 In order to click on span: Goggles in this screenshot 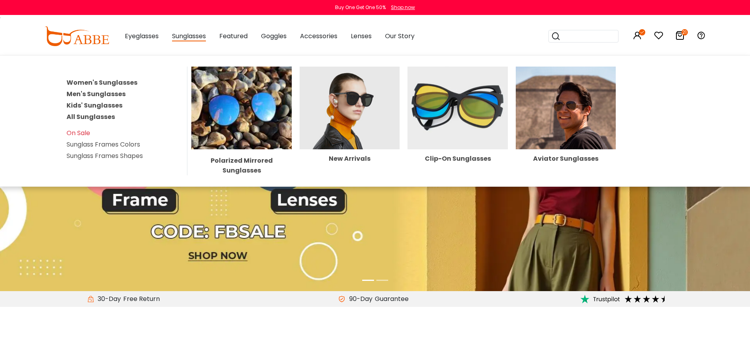, I will do `click(273, 36)`.